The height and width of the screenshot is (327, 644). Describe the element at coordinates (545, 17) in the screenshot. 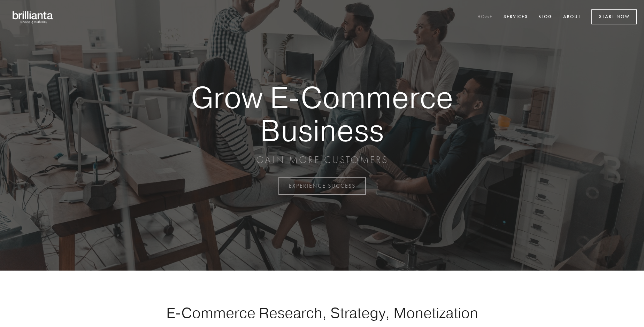

I see `a: Blog` at that location.